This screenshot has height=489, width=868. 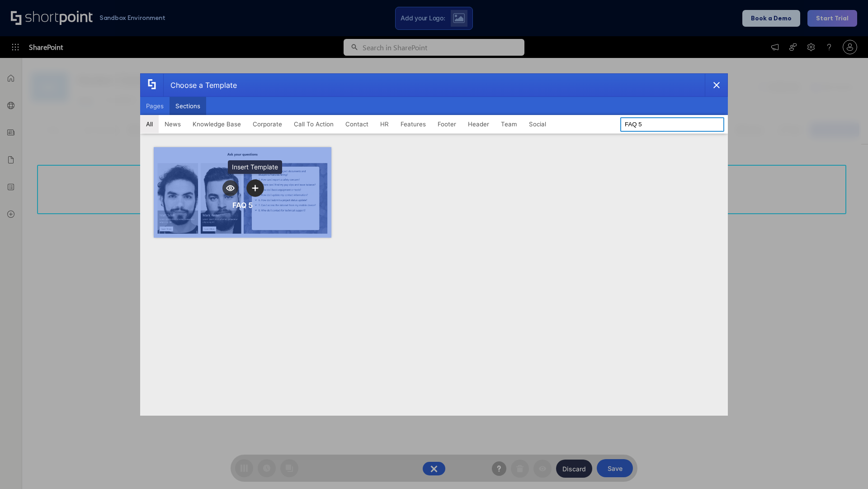 I want to click on button: Social, so click(x=537, y=124).